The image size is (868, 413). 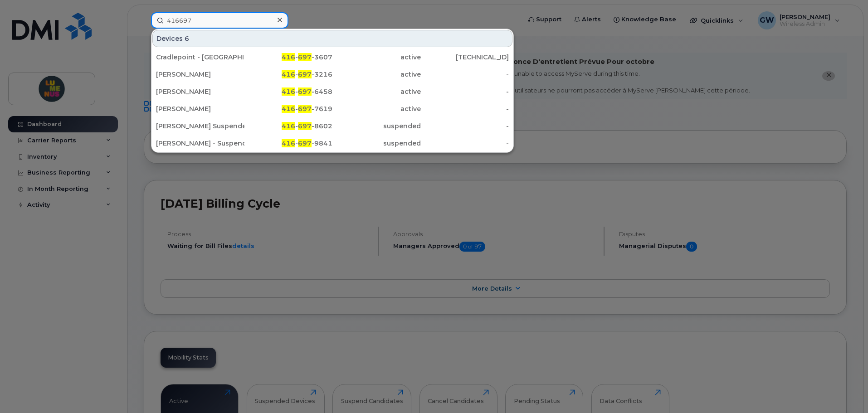 I want to click on div: - -7619, so click(x=288, y=109).